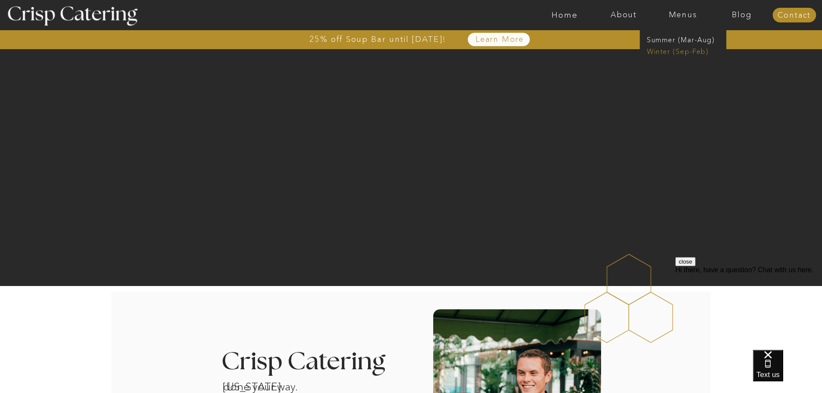 This screenshot has width=822, height=393. What do you see at coordinates (564, 15) in the screenshot?
I see `a: Home` at bounding box center [564, 15].